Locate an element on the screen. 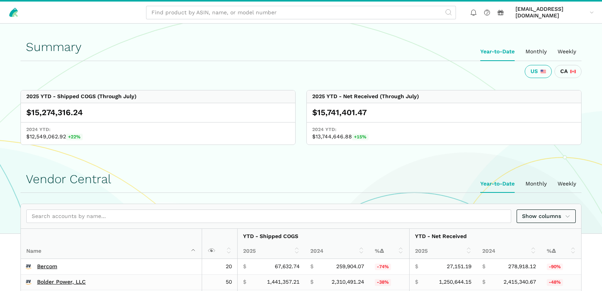 The image size is (602, 291). span: Show columns is located at coordinates (546, 216).